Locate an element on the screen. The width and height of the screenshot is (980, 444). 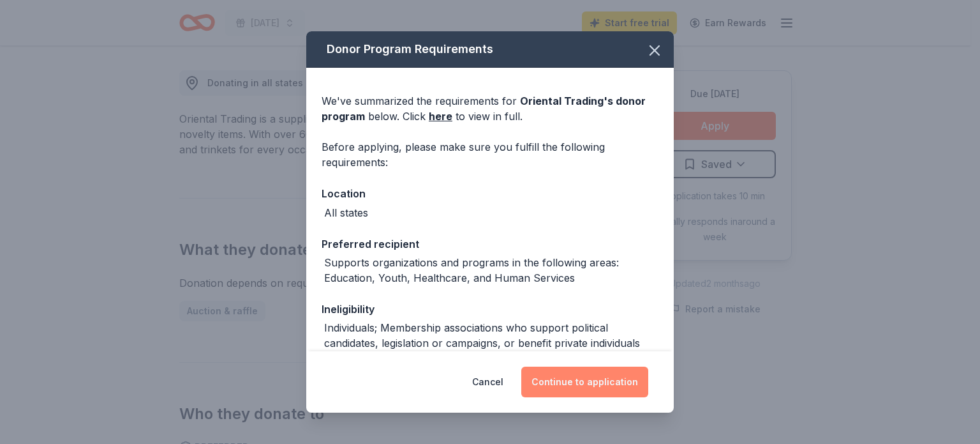
a: here is located at coordinates (441, 116).